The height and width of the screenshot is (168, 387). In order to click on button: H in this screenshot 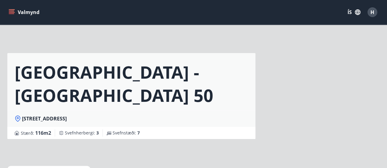, I will do `click(372, 12)`.